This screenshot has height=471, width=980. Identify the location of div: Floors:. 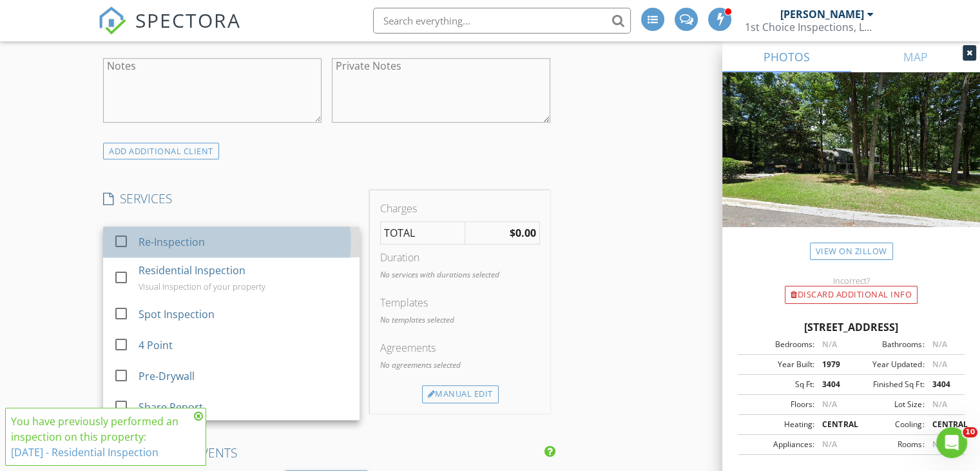
(778, 404).